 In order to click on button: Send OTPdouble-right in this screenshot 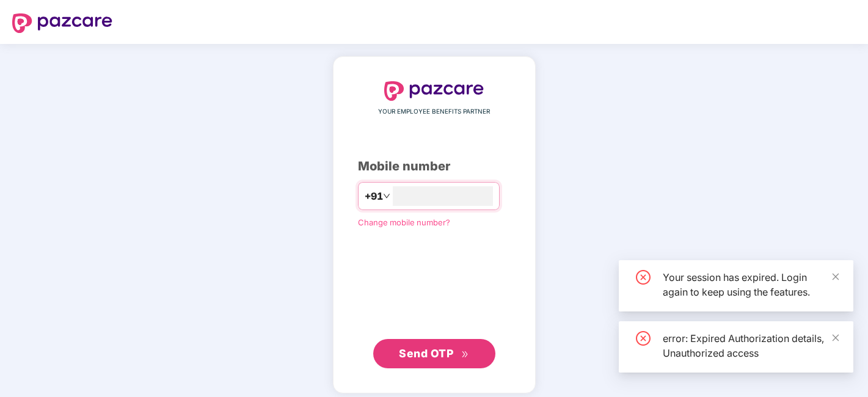, I will do `click(434, 354)`.